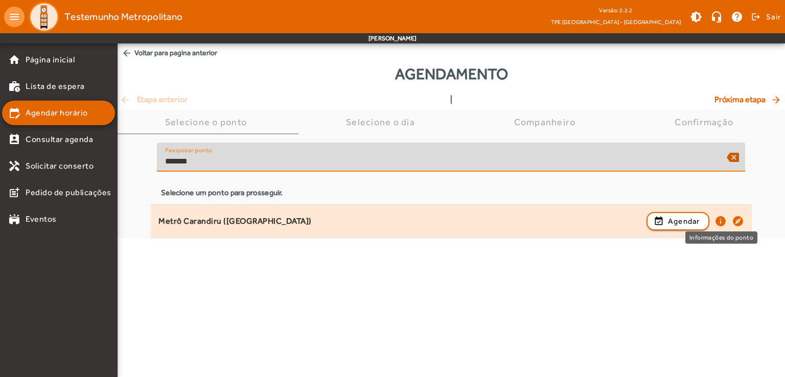  What do you see at coordinates (706, 122) in the screenshot?
I see `div: Confirmação` at bounding box center [706, 122].